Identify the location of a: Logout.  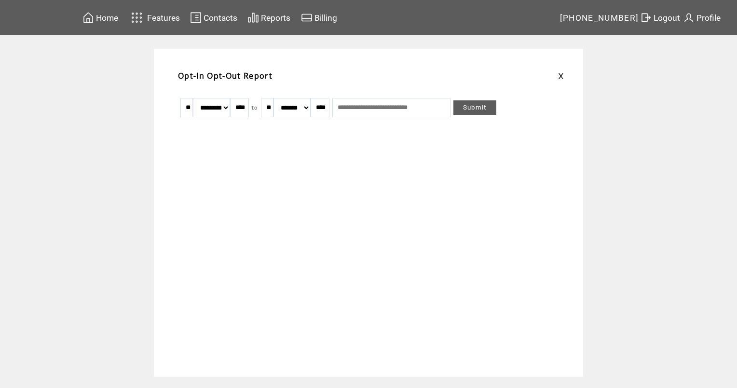
(659, 17).